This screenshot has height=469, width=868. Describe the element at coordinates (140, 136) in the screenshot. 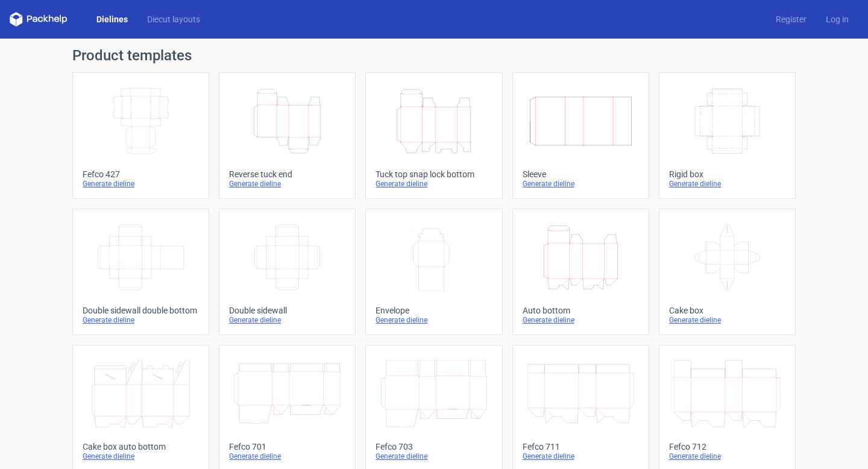

I see `a: Fefco 427Generate dieline` at that location.